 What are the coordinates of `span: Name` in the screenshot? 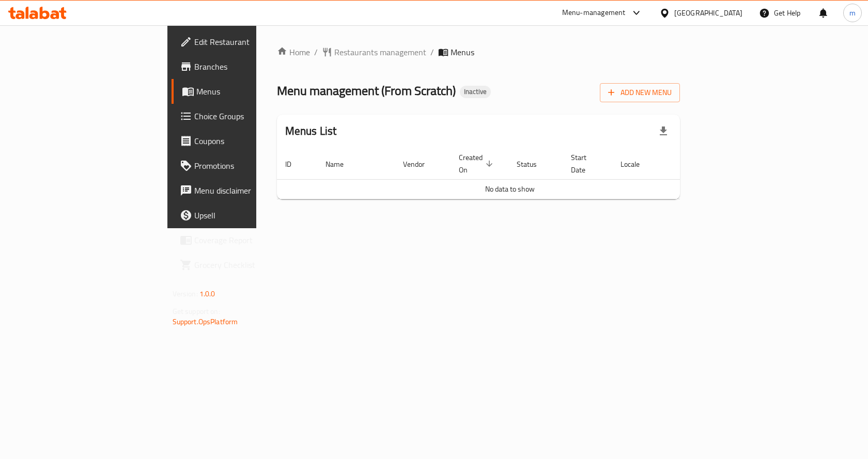 It's located at (341, 164).